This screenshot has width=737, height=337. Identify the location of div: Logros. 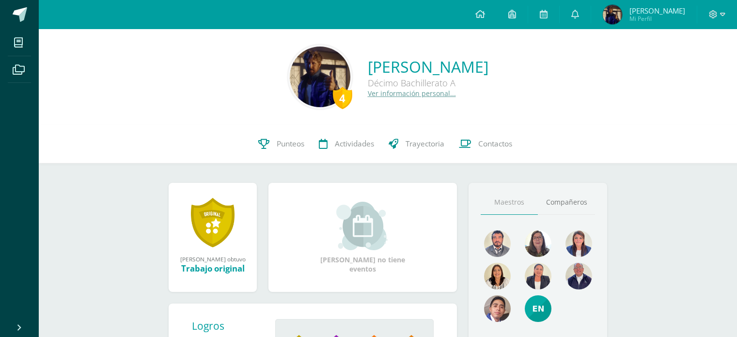
(230, 325).